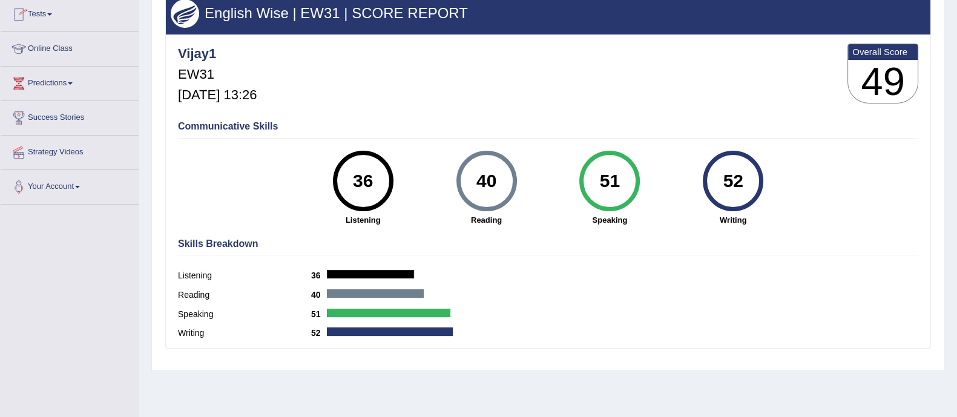 The image size is (957, 417). I want to click on b: 52, so click(319, 333).